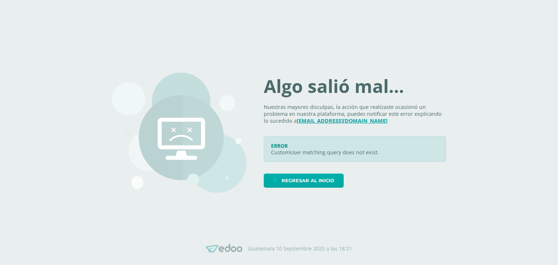 The width and height of the screenshot is (558, 265). What do you see at coordinates (355, 153) in the screenshot?
I see `p: CustomUser matching query does not exist.` at bounding box center [355, 153].